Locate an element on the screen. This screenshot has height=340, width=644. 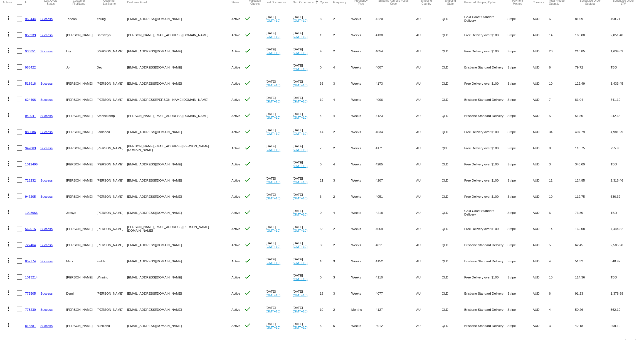
mat-cell: 498.71 is located at coordinates (625, 19).